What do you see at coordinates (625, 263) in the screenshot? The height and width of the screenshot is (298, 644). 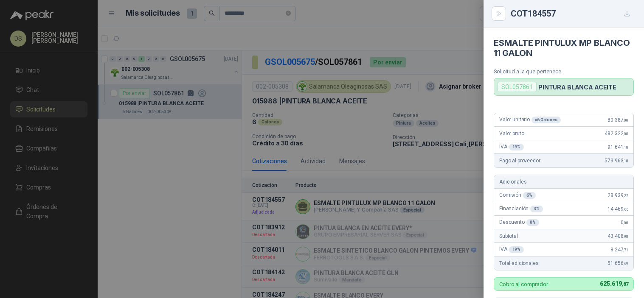 I see `span: ,69` at bounding box center [625, 263].